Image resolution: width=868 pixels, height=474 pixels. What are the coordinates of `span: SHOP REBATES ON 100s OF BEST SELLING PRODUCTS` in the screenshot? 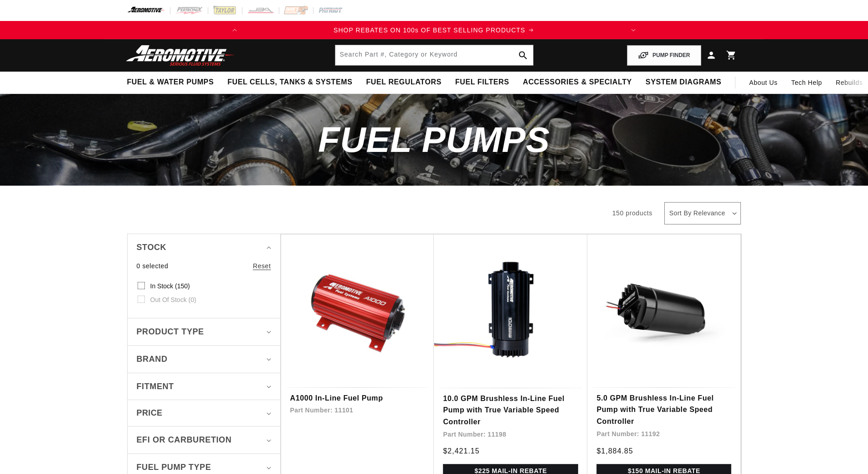 It's located at (429, 30).